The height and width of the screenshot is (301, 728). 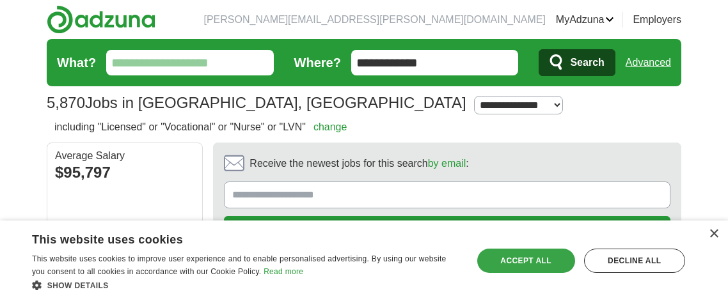 What do you see at coordinates (76, 63) in the screenshot?
I see `label: What?` at bounding box center [76, 63].